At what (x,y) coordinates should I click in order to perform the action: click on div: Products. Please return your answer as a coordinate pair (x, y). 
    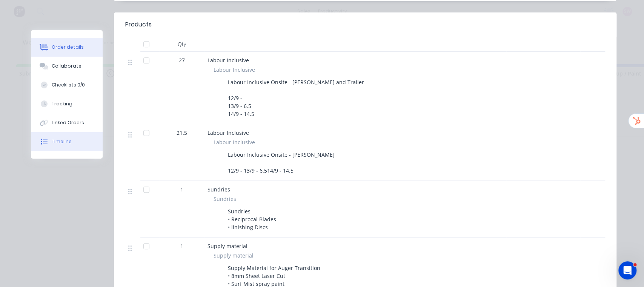
    Looking at the image, I should click on (139, 24).